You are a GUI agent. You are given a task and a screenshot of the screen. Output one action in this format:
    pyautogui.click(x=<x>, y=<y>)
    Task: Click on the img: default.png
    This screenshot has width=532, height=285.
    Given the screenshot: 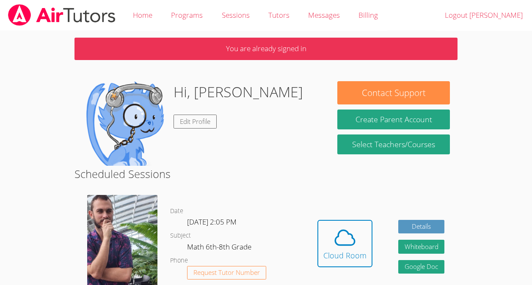 What is the action you would take?
    pyautogui.click(x=125, y=124)
    